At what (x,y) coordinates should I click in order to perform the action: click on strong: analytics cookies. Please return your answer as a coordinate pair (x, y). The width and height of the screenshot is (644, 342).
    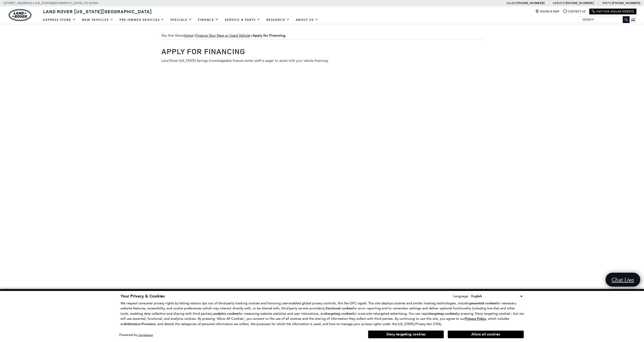
    Looking at the image, I should click on (226, 314).